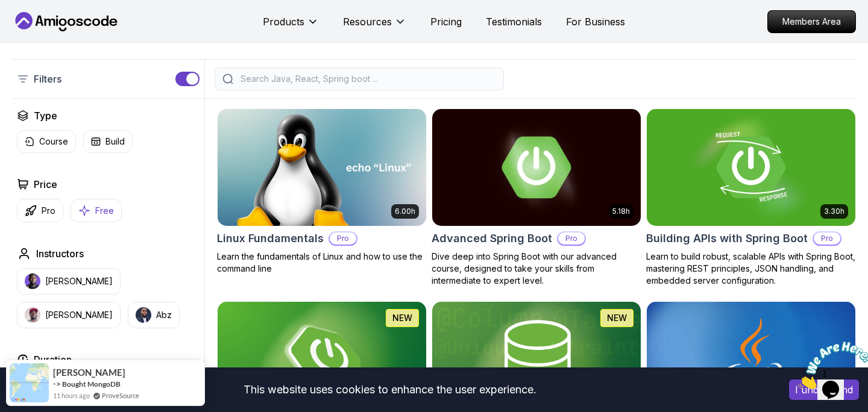 Image resolution: width=868 pixels, height=412 pixels. Describe the element at coordinates (29, 382) in the screenshot. I see `img: provesource social proof notification image` at that location.